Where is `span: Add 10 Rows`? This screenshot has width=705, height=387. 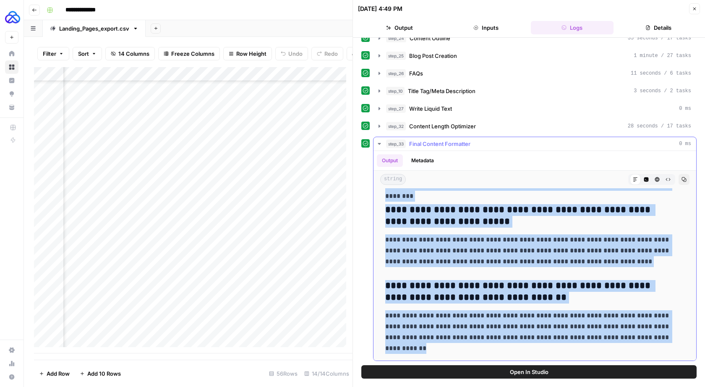 span: Add 10 Rows is located at coordinates (104, 374).